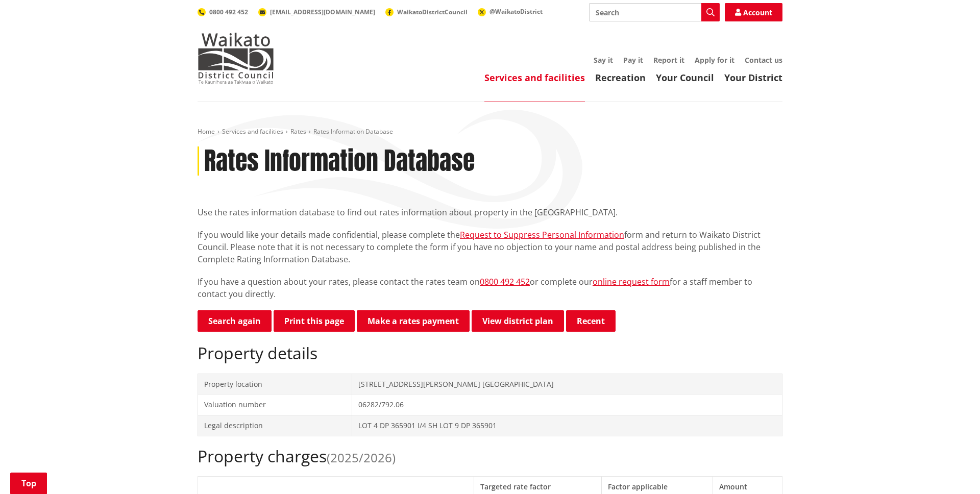  Describe the element at coordinates (236, 58) in the screenshot. I see `img: Waikato District Council - Te Kaunihera aa Takiwaa o Waikato` at that location.